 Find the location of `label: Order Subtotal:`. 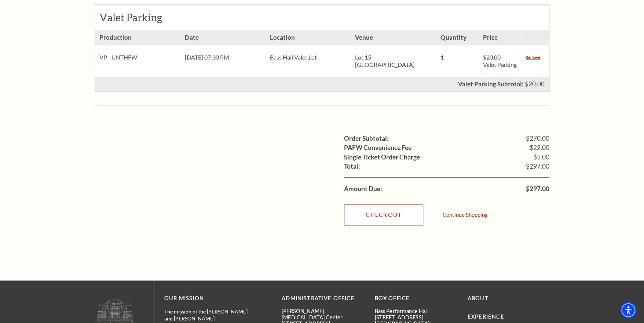

label: Order Subtotal: is located at coordinates (366, 139).